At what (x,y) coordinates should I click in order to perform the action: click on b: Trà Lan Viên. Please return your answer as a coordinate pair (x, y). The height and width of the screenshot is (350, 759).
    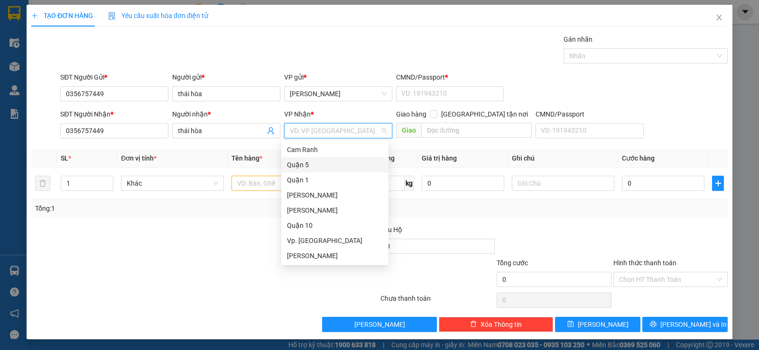
    Looking at the image, I should click on (23, 83).